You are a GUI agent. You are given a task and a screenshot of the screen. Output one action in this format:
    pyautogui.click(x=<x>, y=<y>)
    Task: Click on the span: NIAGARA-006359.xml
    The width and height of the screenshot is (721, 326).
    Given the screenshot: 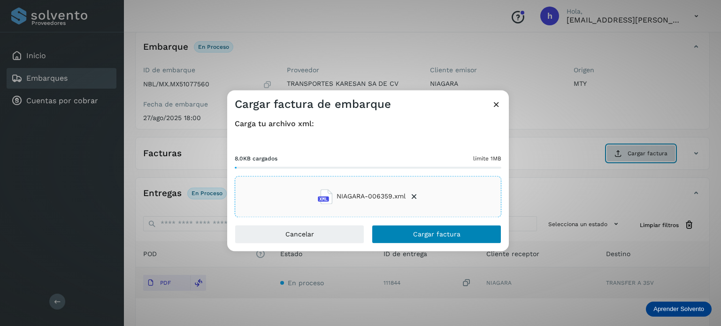 What is the action you would take?
    pyautogui.click(x=371, y=197)
    